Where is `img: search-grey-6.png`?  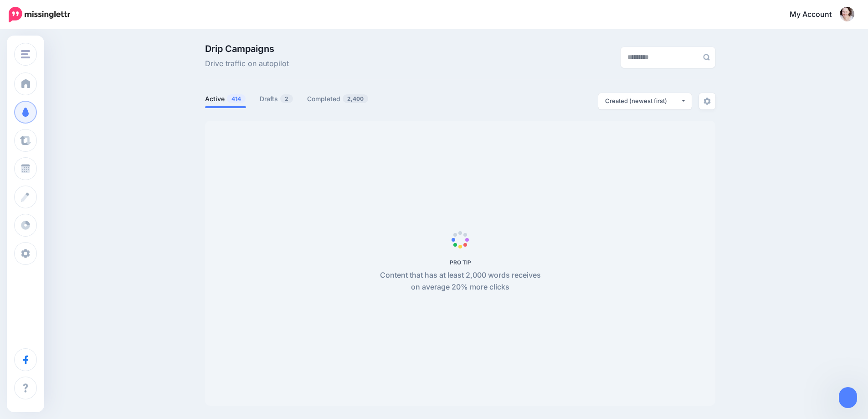 img: search-grey-6.png is located at coordinates (706, 57).